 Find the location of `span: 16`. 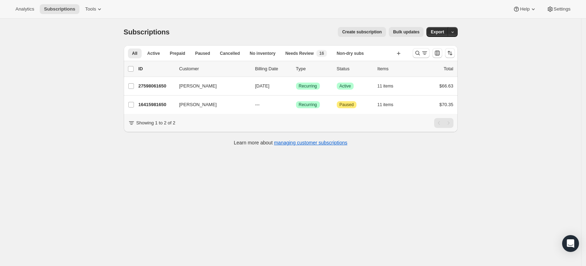

span: 16 is located at coordinates (321, 53).